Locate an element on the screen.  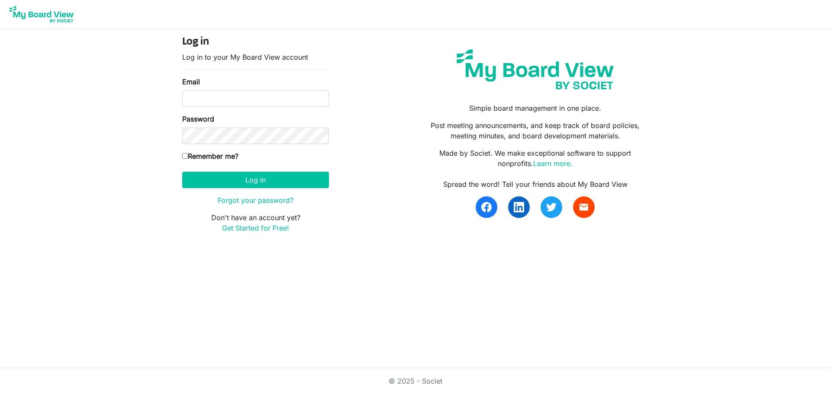
label: Password is located at coordinates (198, 119).